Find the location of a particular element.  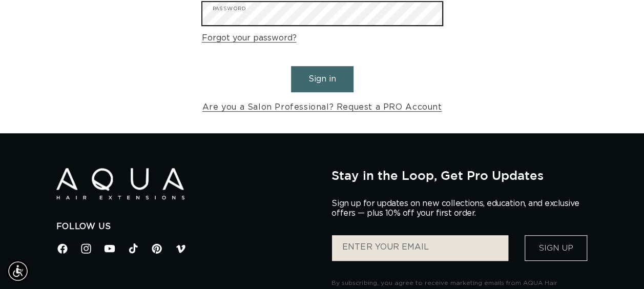

p: Sign up for updates on new collections, education, and exclusive offers — plus 10% off your first... is located at coordinates (460, 209).